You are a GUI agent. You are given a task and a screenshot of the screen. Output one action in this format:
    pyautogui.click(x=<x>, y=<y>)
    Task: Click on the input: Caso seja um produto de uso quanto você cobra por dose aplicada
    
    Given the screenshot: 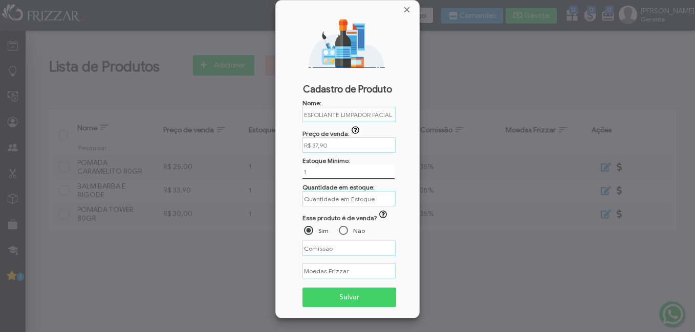 What is the action you would take?
    pyautogui.click(x=349, y=145)
    